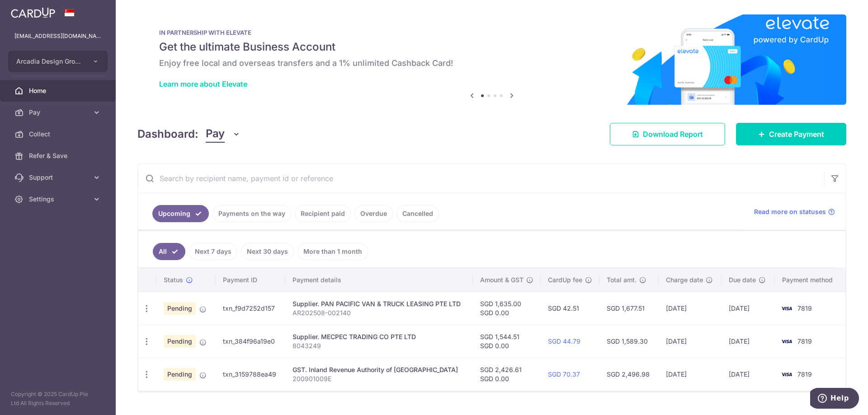  I want to click on span: Help, so click(29, 10).